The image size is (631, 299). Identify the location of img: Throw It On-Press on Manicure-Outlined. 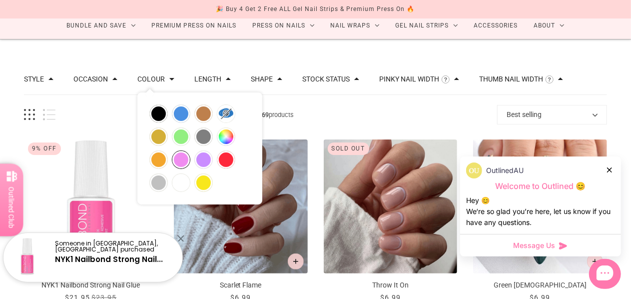
(391, 206).